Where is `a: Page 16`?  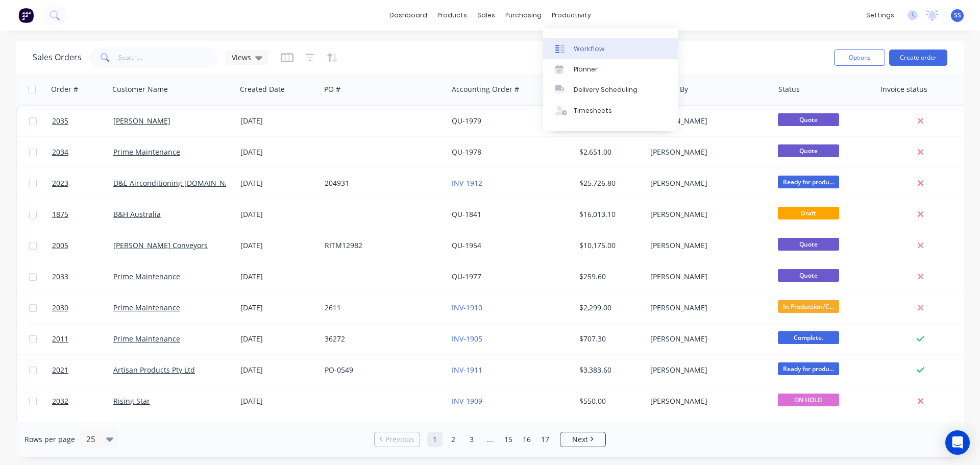 a: Page 16 is located at coordinates (527, 439).